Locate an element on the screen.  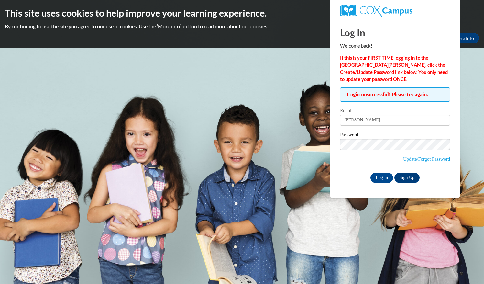
a: COX Campus is located at coordinates (395, 11).